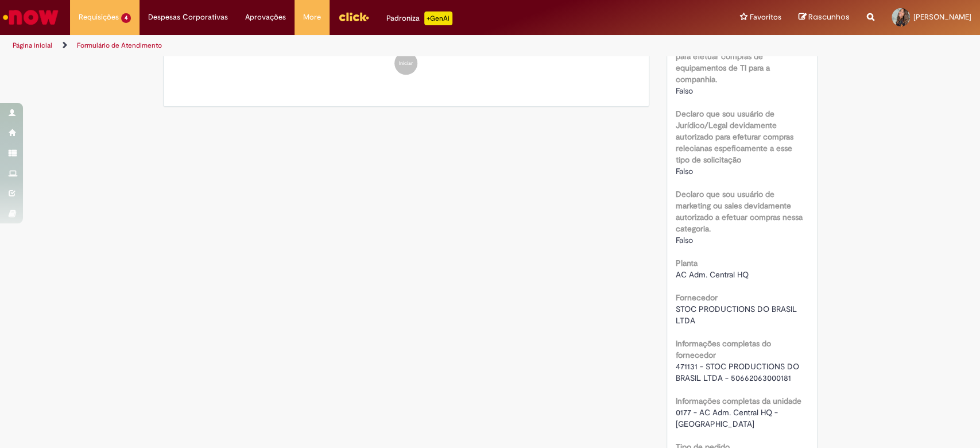 The height and width of the screenshot is (448, 980). Describe the element at coordinates (31, 18) in the screenshot. I see `img: ServiceNow` at that location.